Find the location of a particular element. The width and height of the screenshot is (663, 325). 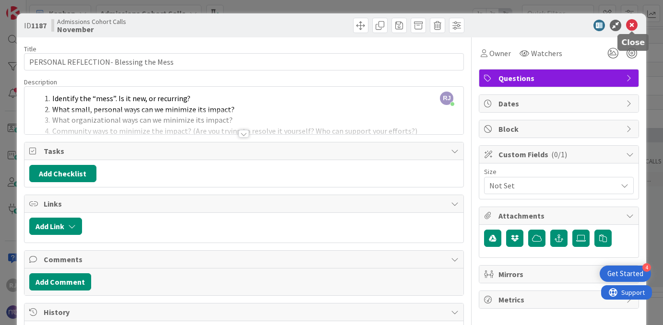

button: Add Link is located at coordinates (56, 227).